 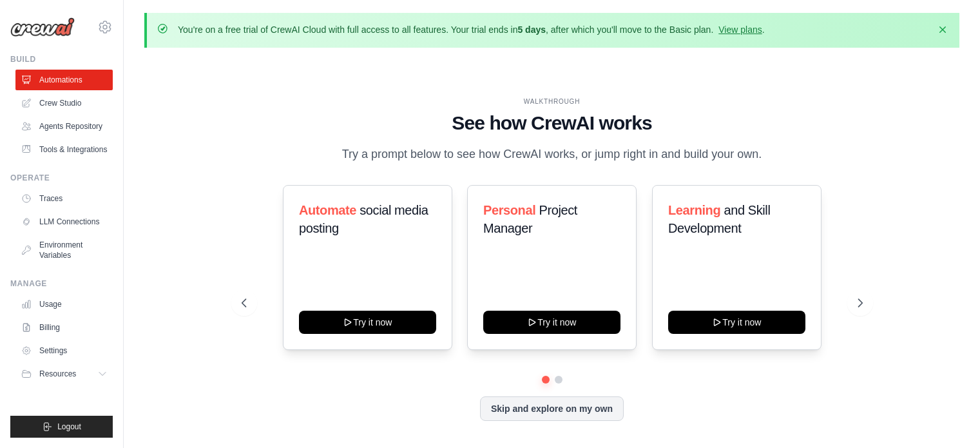 What do you see at coordinates (42, 27) in the screenshot?
I see `img: Logo` at bounding box center [42, 27].